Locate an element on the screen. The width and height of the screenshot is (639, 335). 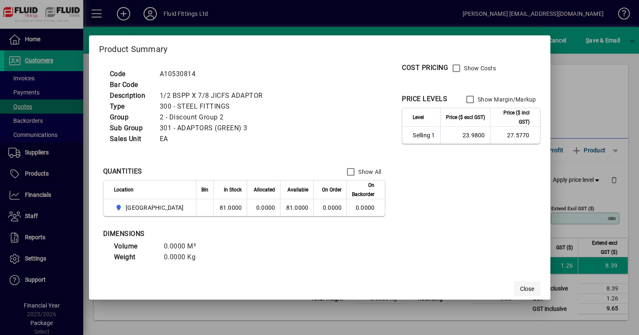
td: Sales Unit is located at coordinates (131, 139).